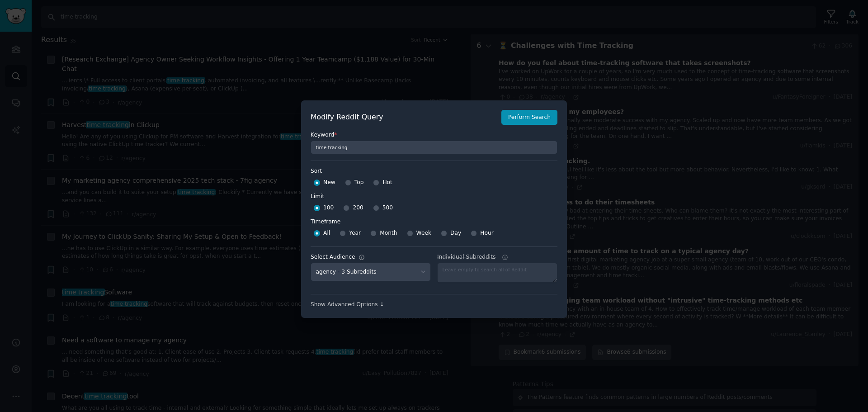  What do you see at coordinates (434, 305) in the screenshot?
I see `div: Show Advanced Options ↓` at bounding box center [434, 305].